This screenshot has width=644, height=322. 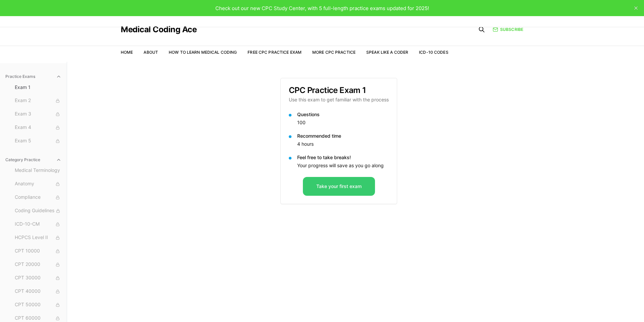 What do you see at coordinates (151, 52) in the screenshot?
I see `a: About` at bounding box center [151, 52].